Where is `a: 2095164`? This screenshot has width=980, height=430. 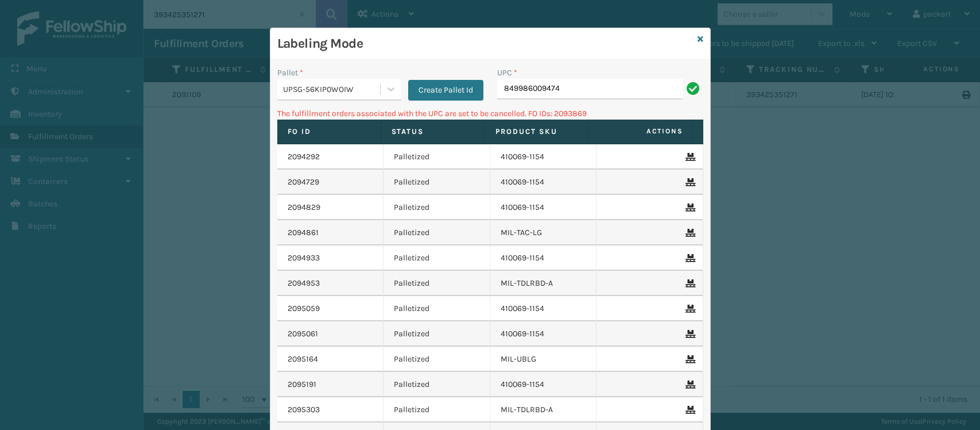
a: 2095164 is located at coordinates (303, 359).